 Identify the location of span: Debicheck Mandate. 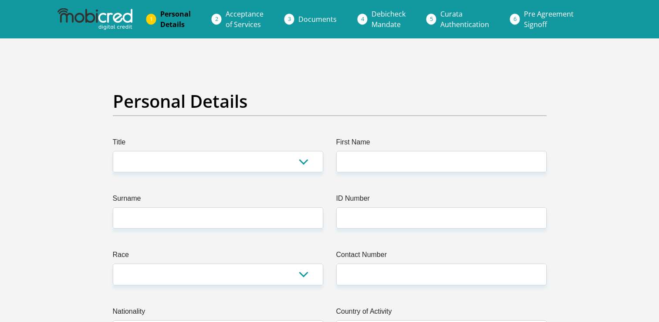
(389, 19).